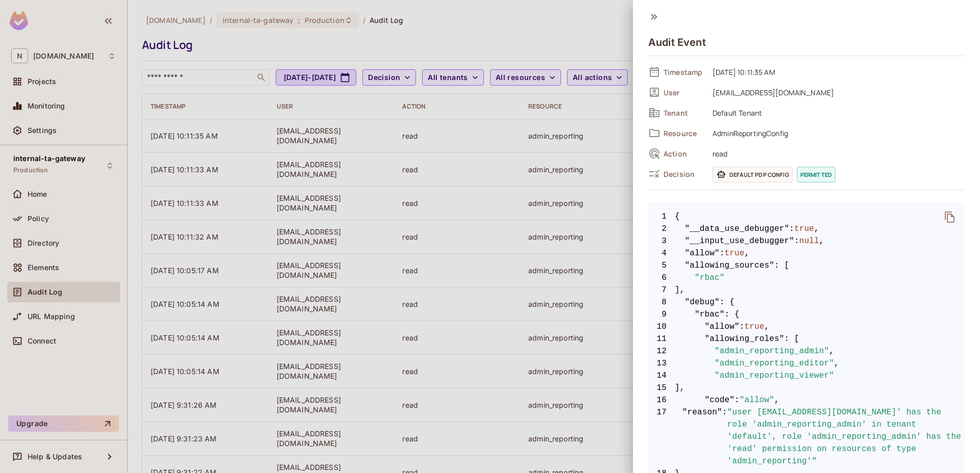  Describe the element at coordinates (662, 241) in the screenshot. I see `span: 3` at that location.